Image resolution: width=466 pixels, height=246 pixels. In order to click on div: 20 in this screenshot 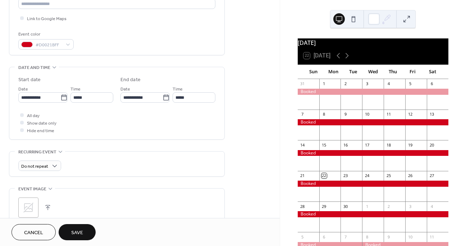, I will do `click(431, 145)`.